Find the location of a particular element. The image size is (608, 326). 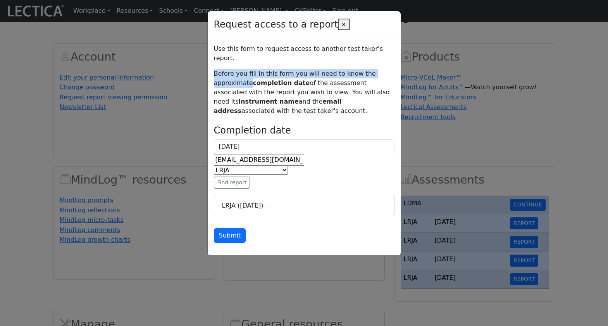

h4: Request access to a report is located at coordinates (276, 24).